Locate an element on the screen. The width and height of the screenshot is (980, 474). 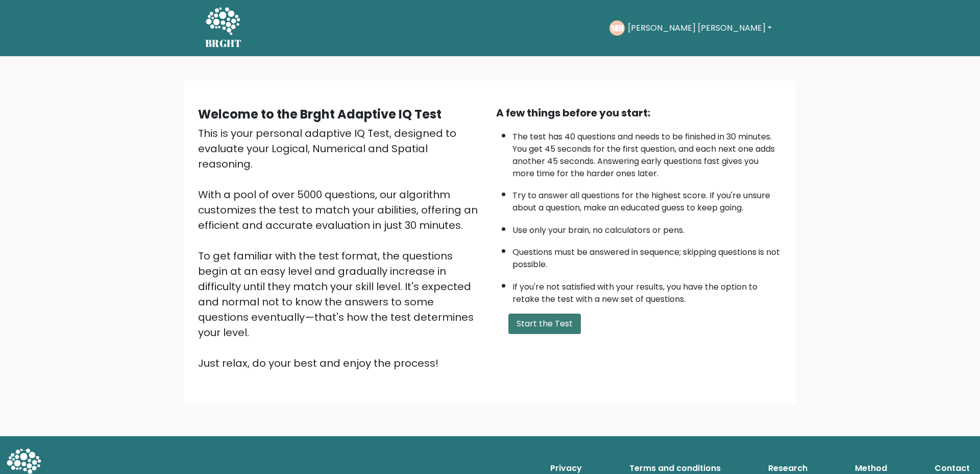
button: Start the Test is located at coordinates (544, 324).